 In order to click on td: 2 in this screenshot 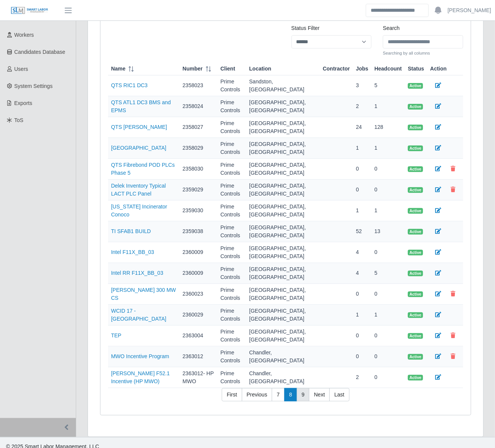, I will do `click(362, 107)`.